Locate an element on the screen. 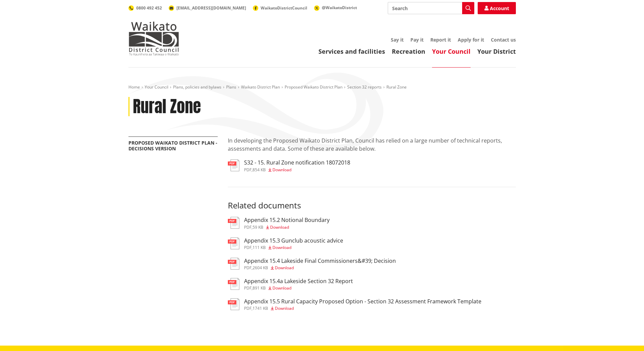  span: WaikatoDistrictCouncil is located at coordinates (284, 8).